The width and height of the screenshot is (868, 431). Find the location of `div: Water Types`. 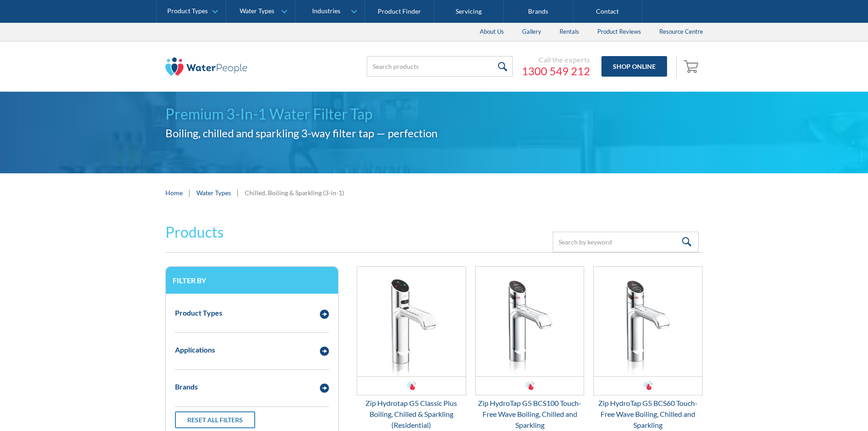

div: Water Types is located at coordinates (257, 11).